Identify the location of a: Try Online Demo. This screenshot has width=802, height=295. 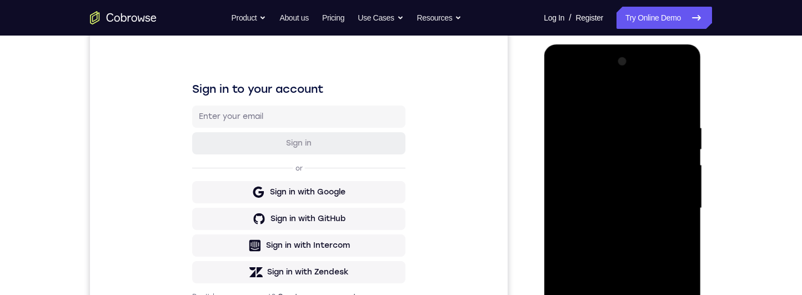
(664, 18).